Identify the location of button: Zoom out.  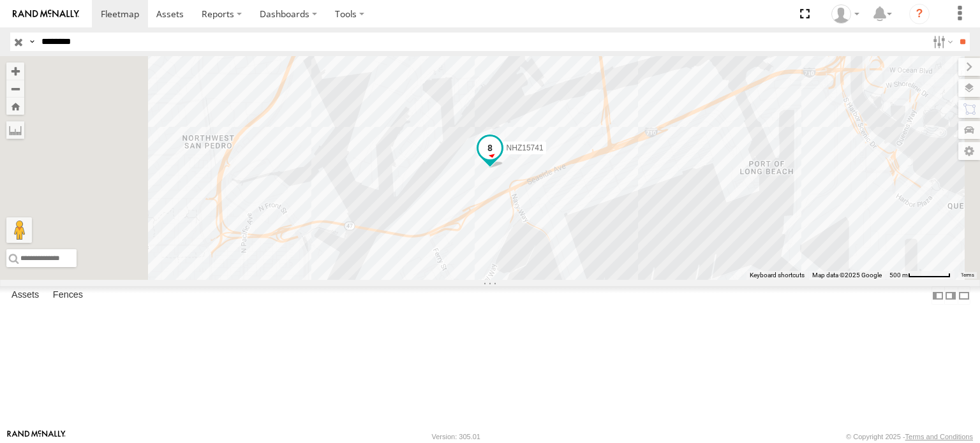
(15, 89).